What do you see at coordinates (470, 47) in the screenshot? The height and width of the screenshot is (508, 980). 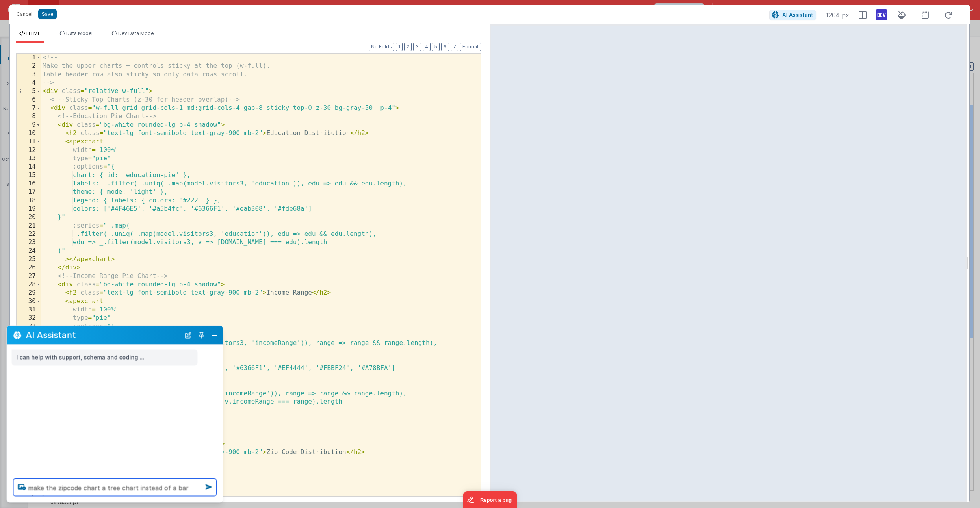 I see `button: Format` at bounding box center [470, 47].